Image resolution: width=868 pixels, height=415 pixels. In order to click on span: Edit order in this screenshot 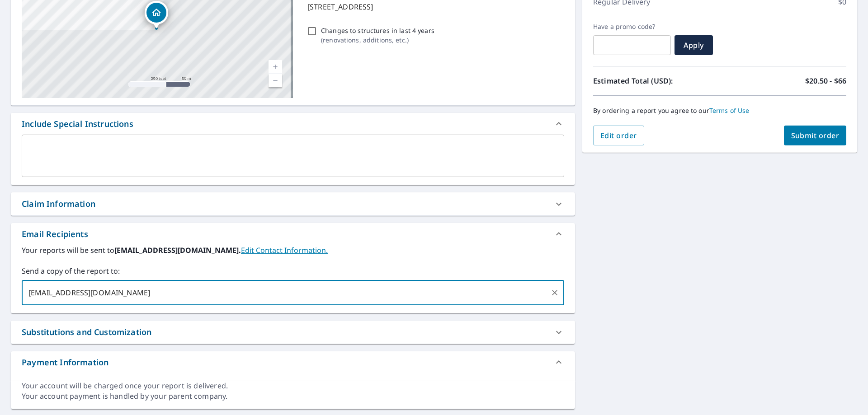, I will do `click(619, 135)`.